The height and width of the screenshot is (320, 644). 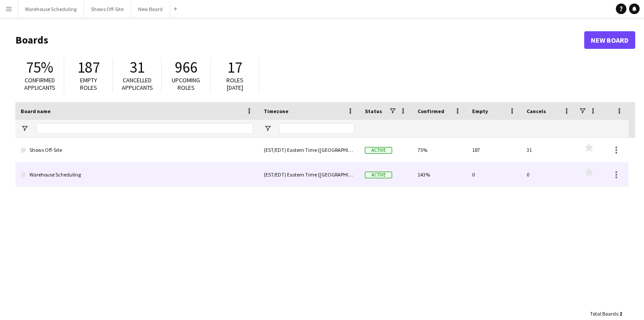 What do you see at coordinates (186, 67) in the screenshot?
I see `span: 966` at bounding box center [186, 67].